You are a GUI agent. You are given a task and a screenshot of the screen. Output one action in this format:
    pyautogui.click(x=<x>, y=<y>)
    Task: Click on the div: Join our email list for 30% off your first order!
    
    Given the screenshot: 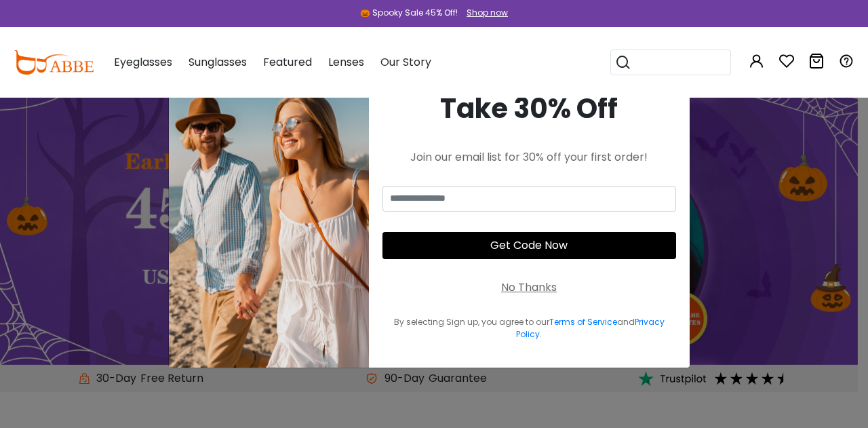 What is the action you would take?
    pyautogui.click(x=529, y=158)
    